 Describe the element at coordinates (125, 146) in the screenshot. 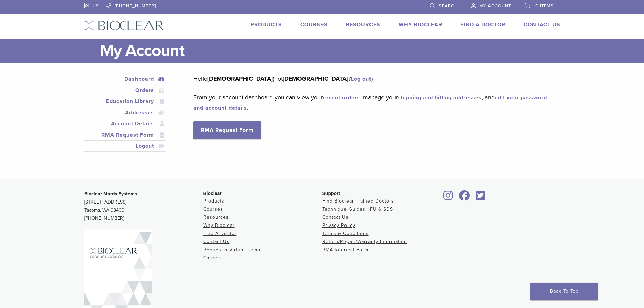

I see `a: Logout` at that location.